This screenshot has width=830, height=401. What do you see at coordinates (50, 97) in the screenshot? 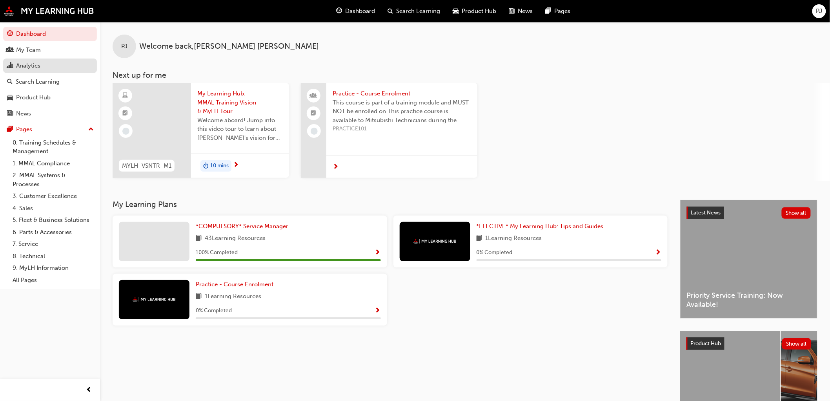
I see `a: Product Hub` at bounding box center [50, 97].